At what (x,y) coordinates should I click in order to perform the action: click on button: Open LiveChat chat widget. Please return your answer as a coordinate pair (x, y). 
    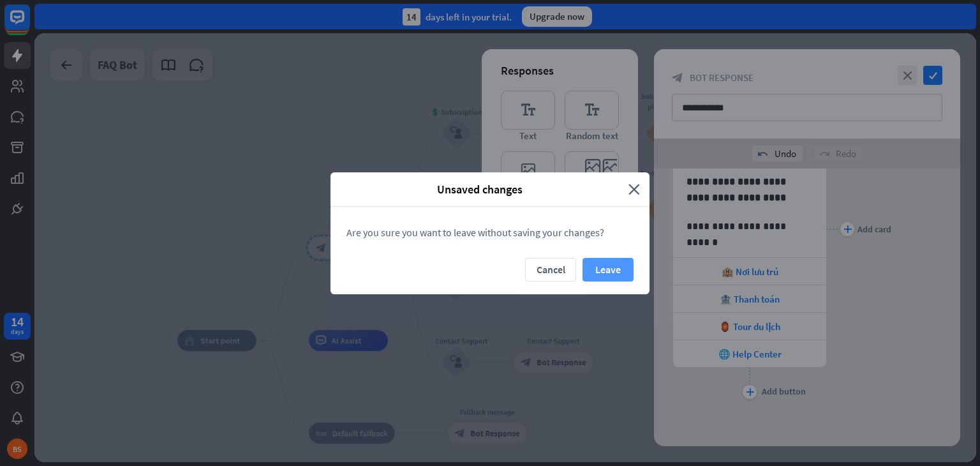
    Looking at the image, I should click on (29, 24).